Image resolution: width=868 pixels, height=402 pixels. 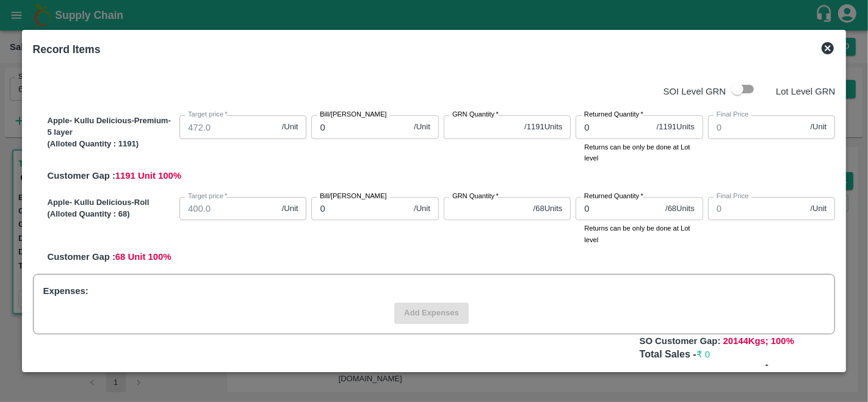 What do you see at coordinates (111, 126) in the screenshot?
I see `p: Apple- Kullu Delicious-Premium-5 layer` at bounding box center [111, 126].